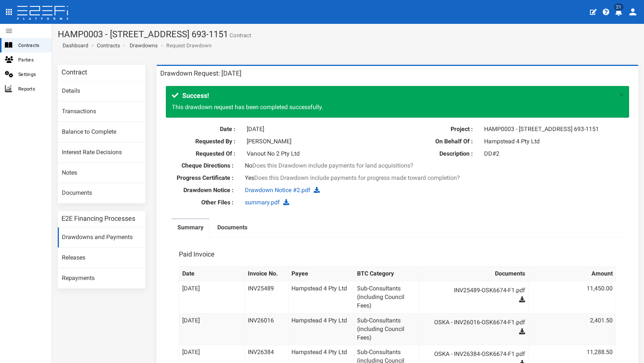  What do you see at coordinates (333, 165) in the screenshot?
I see `span: Does this Drawdown include payments for land acquisitions?` at bounding box center [333, 165].